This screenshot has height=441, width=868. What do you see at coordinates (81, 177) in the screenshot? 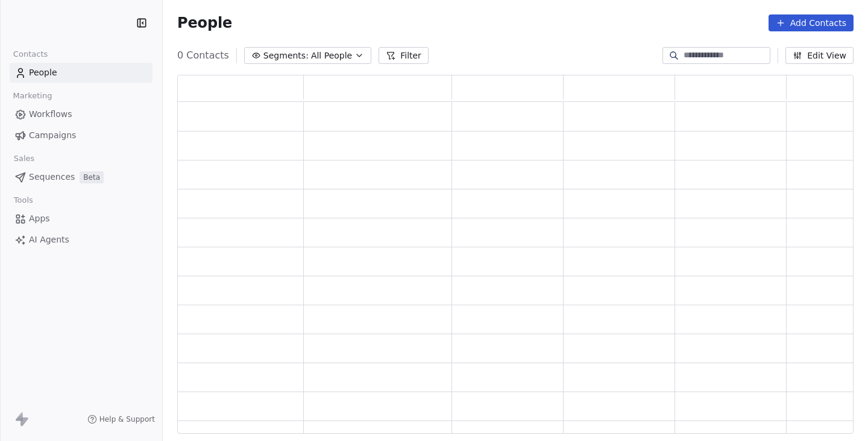
I see `a: SequencesBeta` at bounding box center [81, 177].